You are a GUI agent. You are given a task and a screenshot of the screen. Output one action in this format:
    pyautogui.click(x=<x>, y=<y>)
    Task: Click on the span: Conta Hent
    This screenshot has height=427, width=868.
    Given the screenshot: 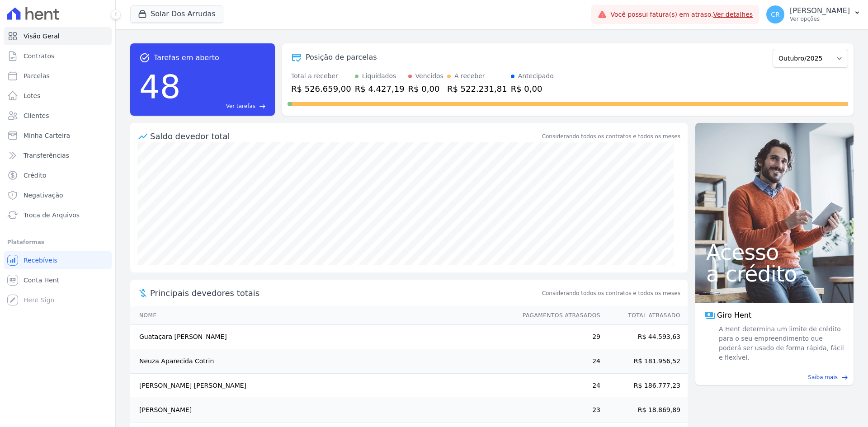 What is the action you would take?
    pyautogui.click(x=41, y=280)
    